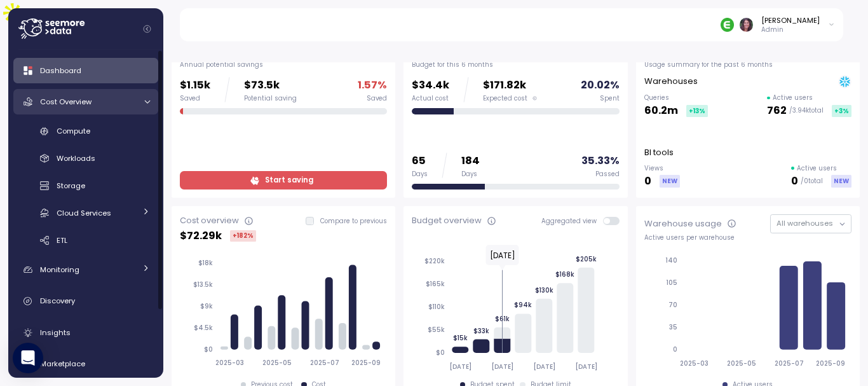  What do you see at coordinates (776, 110) in the screenshot?
I see `p: 762` at bounding box center [776, 110].